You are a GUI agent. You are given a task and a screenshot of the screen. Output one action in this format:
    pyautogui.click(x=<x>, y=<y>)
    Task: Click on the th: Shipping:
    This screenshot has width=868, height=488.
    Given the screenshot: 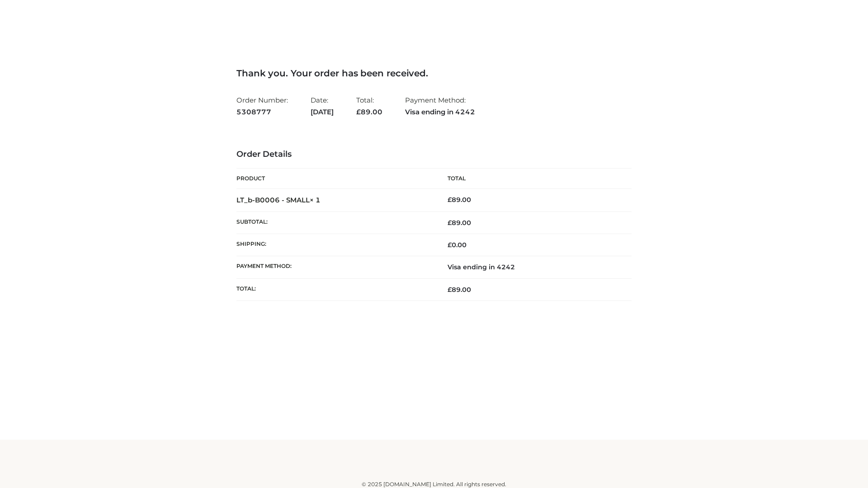 What is the action you would take?
    pyautogui.click(x=334, y=245)
    